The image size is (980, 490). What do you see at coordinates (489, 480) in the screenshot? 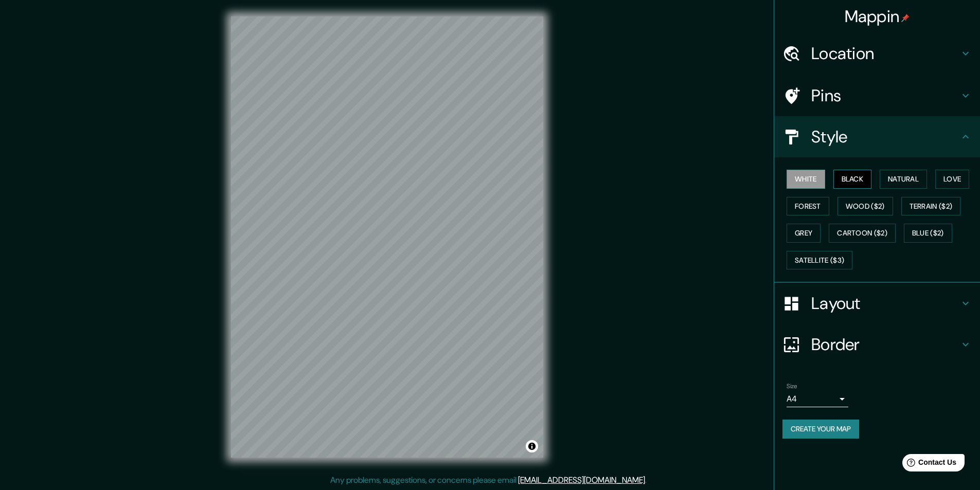
I see `p: Any problems, suggestions, or concerns please email .` at bounding box center [489, 480].